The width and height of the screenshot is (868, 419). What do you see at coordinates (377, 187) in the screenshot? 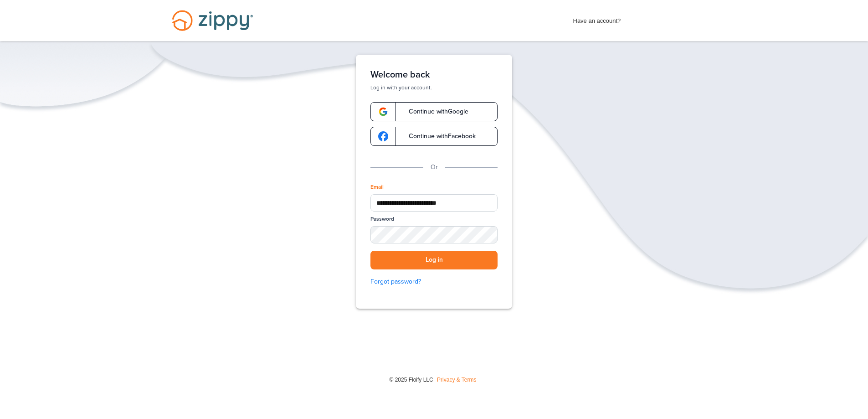
I see `label: Email` at bounding box center [377, 187].